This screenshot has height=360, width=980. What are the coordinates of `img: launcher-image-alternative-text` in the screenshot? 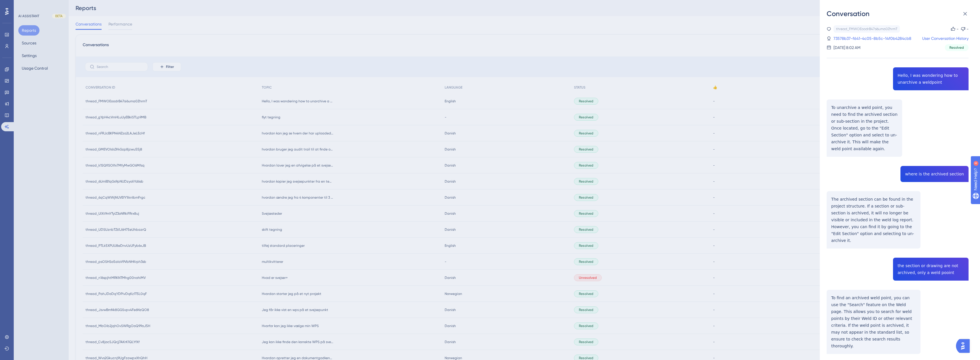 It's located at (7, 9).